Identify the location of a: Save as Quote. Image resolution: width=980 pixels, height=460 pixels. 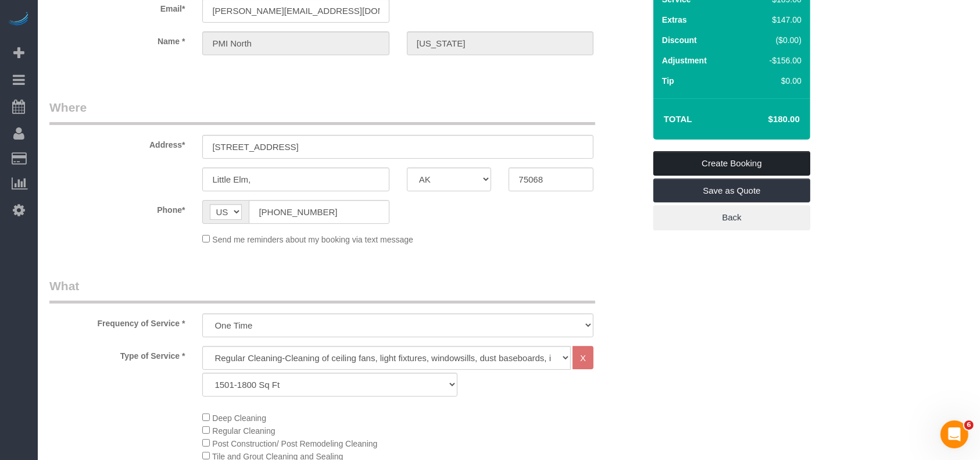
(732, 191).